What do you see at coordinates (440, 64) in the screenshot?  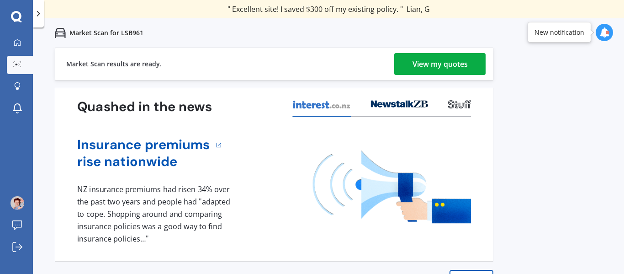 I see `div: View my quotes` at bounding box center [440, 64].